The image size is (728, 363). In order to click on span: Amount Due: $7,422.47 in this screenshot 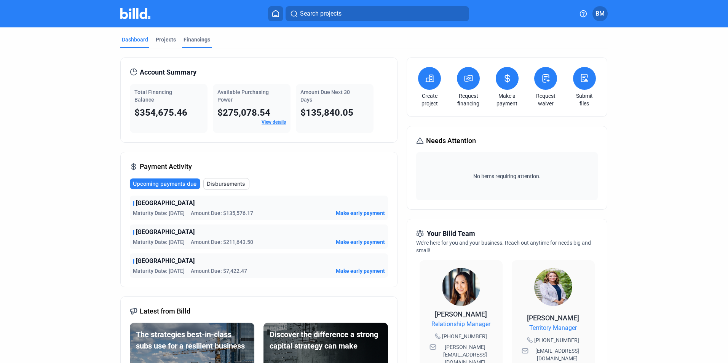, I will do `click(219, 271)`.